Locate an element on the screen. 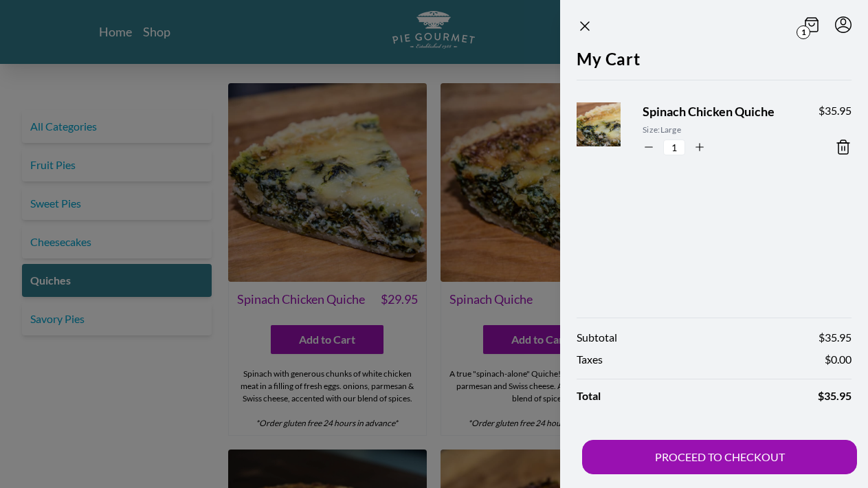 This screenshot has height=488, width=868. span: 1 is located at coordinates (803, 32).